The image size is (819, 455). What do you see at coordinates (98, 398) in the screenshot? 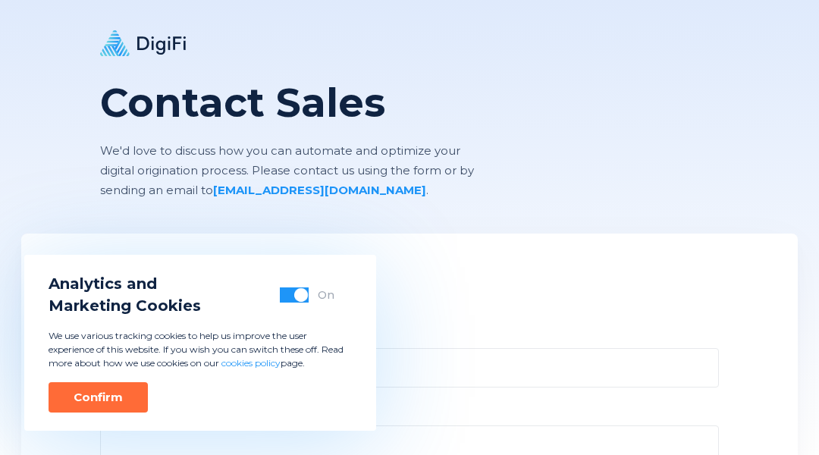
I see `div: Confirm` at bounding box center [98, 398].